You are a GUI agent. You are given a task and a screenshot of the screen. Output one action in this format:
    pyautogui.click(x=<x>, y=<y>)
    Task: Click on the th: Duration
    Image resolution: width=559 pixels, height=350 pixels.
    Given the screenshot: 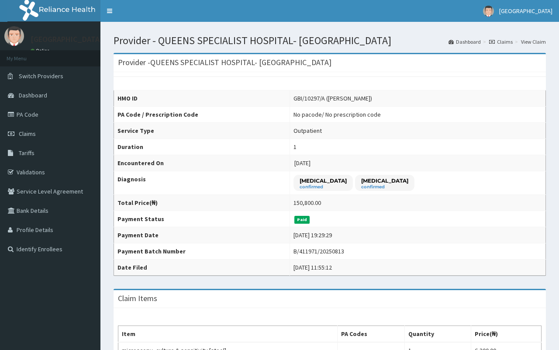 What is the action you would take?
    pyautogui.click(x=202, y=147)
    